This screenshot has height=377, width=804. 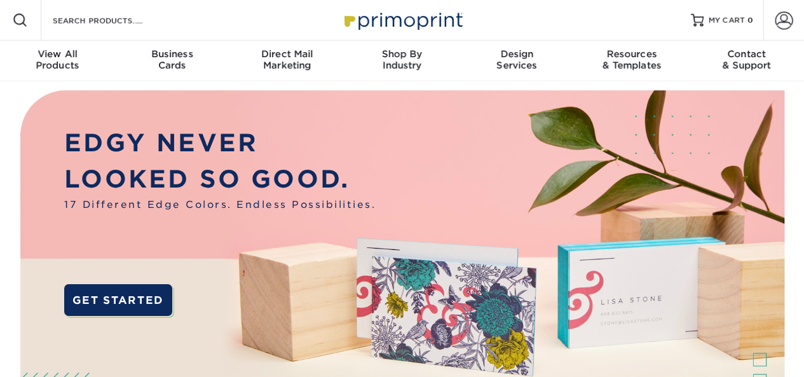 I want to click on span: 17 Different Edge Colors. Endless Possibilities., so click(x=220, y=205).